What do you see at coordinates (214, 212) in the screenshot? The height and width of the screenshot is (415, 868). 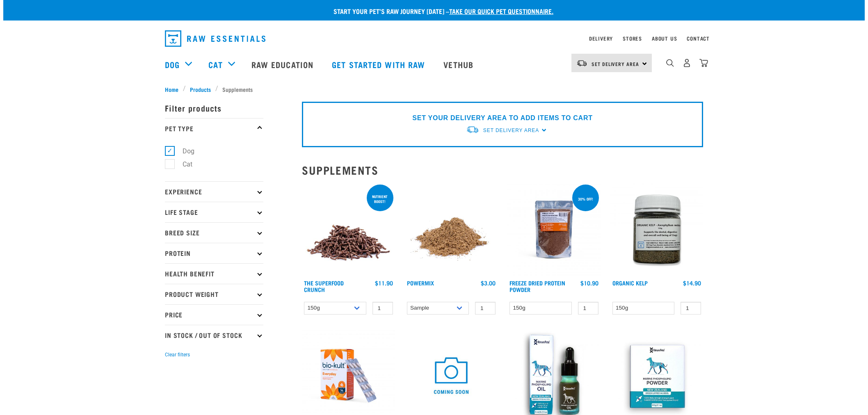 I see `p: Life Stage` at bounding box center [214, 212].